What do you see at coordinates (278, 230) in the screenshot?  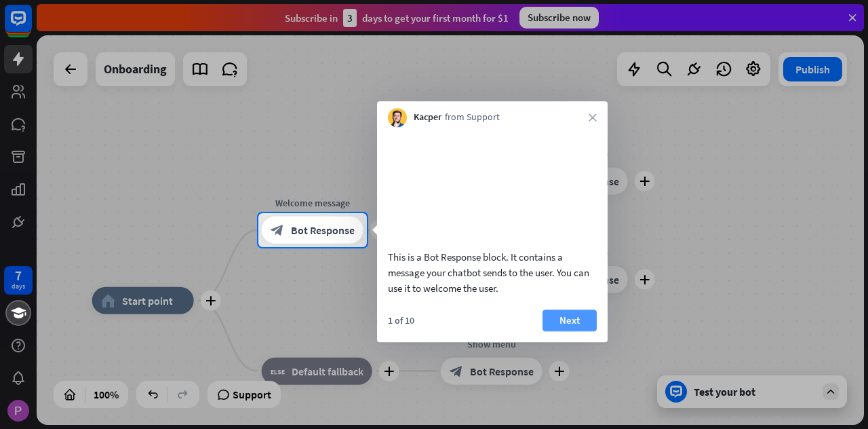 I see `i: block_bot_response` at bounding box center [278, 230].